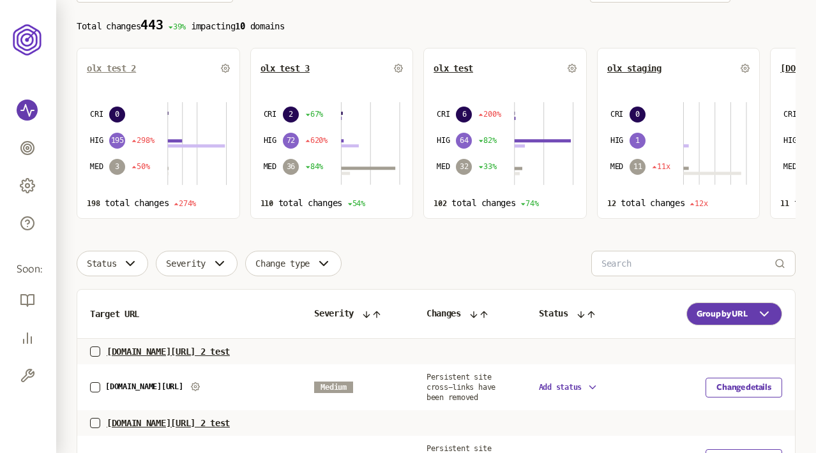 The image size is (816, 453). I want to click on input: Search, so click(688, 264).